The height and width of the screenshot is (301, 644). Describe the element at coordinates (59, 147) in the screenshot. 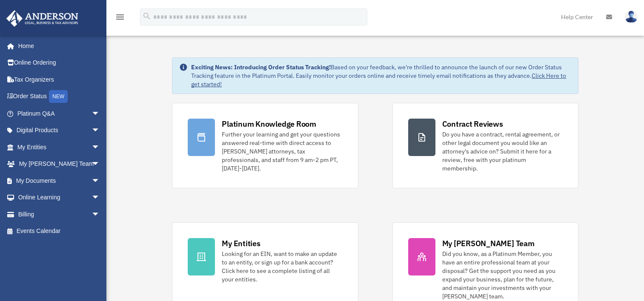

I see `a: My Entitiesarrow_drop_down` at that location.